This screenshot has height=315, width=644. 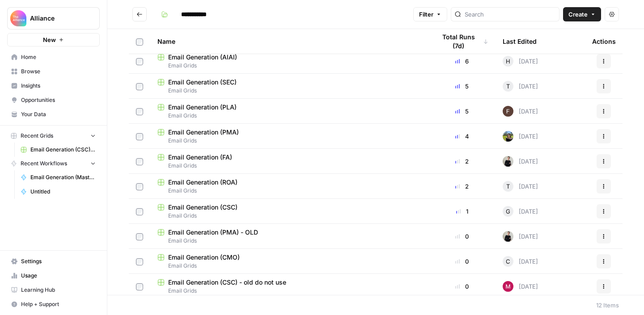 What do you see at coordinates (58, 177) in the screenshot?
I see `a: Email Generation (Master)` at bounding box center [58, 177].